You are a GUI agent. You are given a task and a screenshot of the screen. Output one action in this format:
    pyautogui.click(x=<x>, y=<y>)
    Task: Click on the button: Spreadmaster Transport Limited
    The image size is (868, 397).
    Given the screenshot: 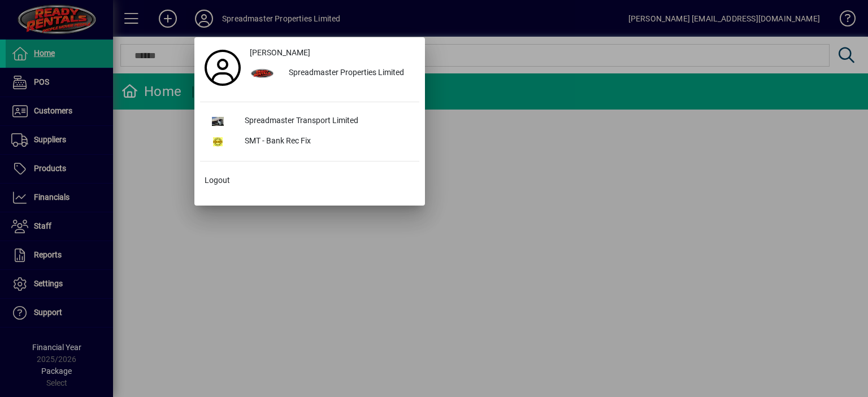 What is the action you would take?
    pyautogui.click(x=310, y=121)
    